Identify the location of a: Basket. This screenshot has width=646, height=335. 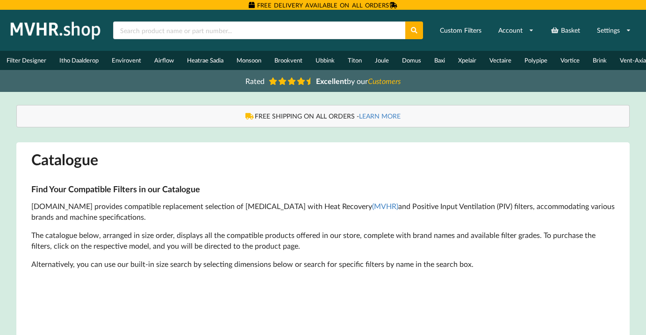
(565, 30).